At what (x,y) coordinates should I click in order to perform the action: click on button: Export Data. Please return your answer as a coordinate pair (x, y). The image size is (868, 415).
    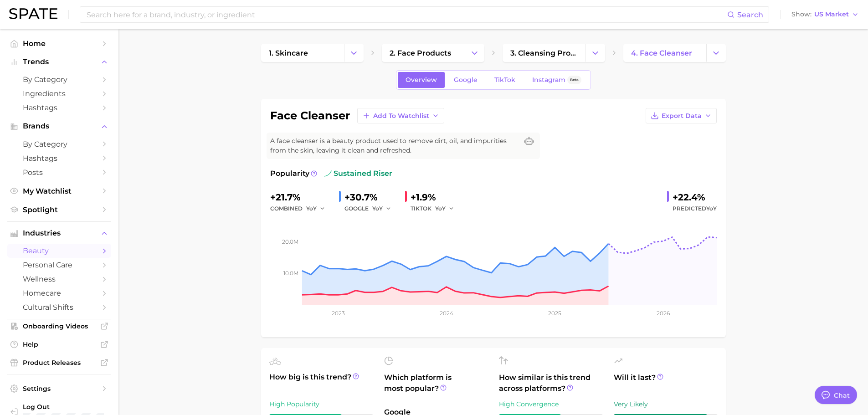
    Looking at the image, I should click on (681, 115).